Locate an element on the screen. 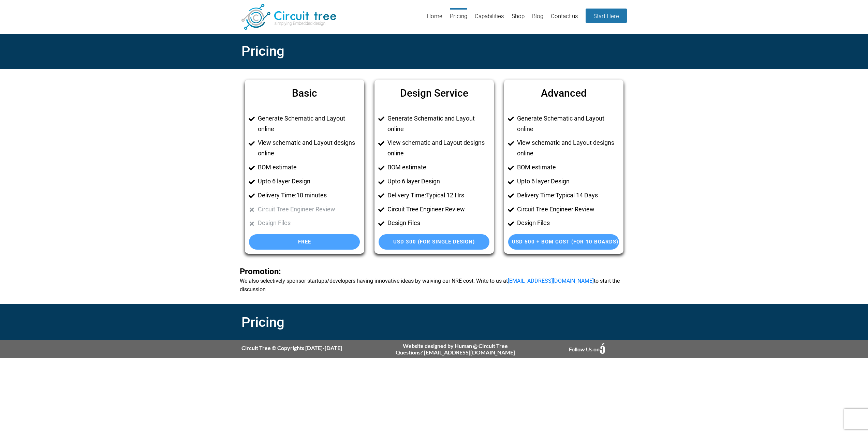 Image resolution: width=868 pixels, height=434 pixels. a: Home is located at coordinates (434, 19).